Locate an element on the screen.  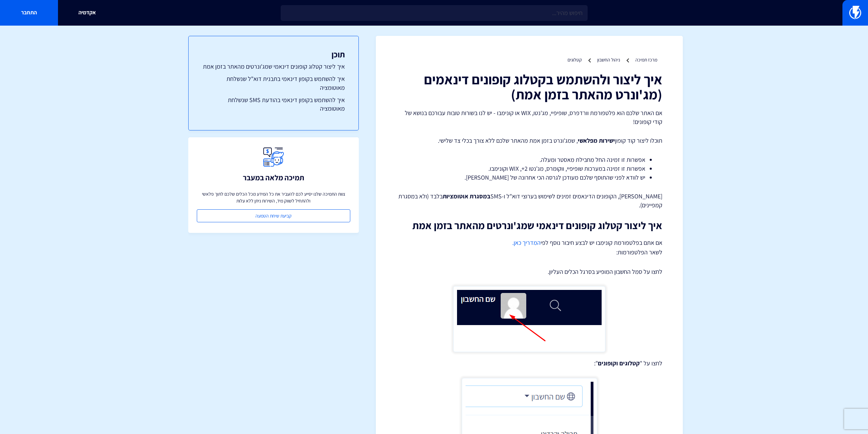
p: צוות התמיכה שלנו יסייע לכם להעביר את כל המידע מכל הכלים שלכם לתוך פלאשי ולהתחיל לשווק מיד, השירות... is located at coordinates (273, 197).